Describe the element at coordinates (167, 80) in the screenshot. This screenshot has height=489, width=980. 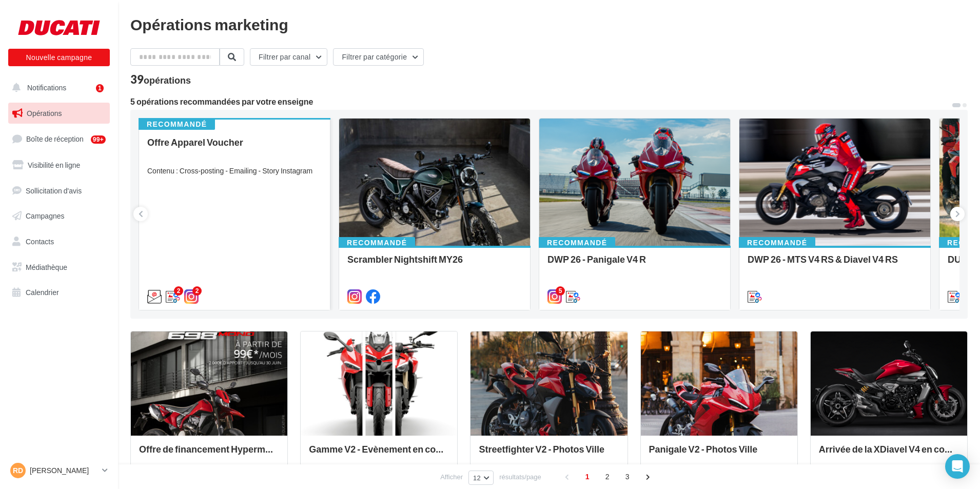
I see `div: opérations` at that location.